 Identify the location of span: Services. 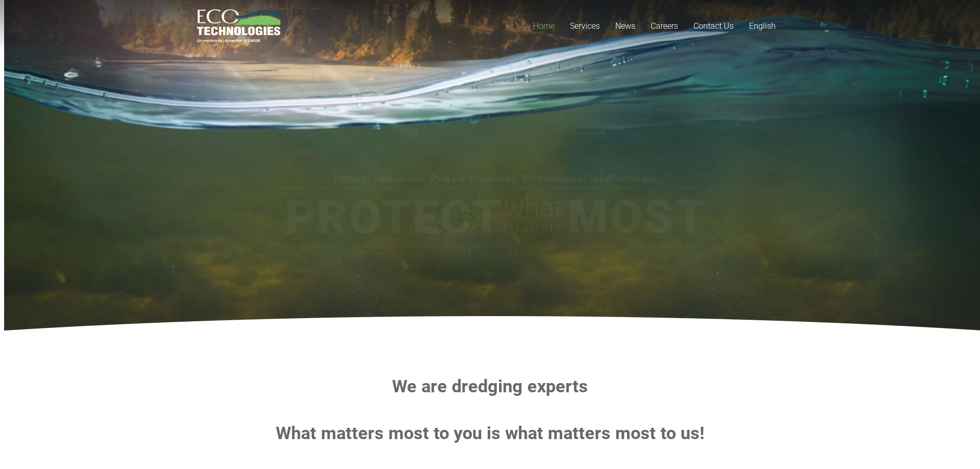
(585, 26).